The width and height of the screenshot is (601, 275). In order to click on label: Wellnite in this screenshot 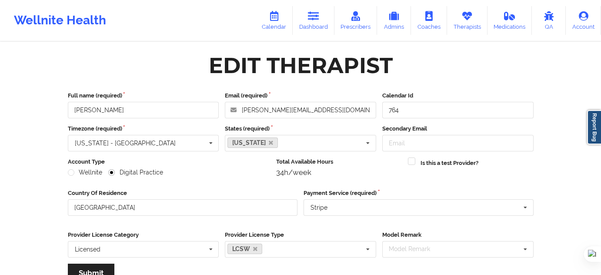, I will do `click(85, 172)`.